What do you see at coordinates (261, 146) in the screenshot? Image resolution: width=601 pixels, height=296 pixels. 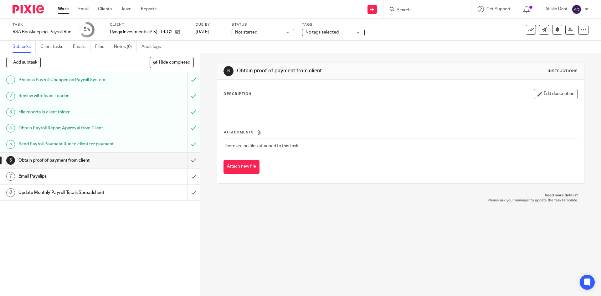 I see `span: There are no files attached to this task.` at bounding box center [261, 146].